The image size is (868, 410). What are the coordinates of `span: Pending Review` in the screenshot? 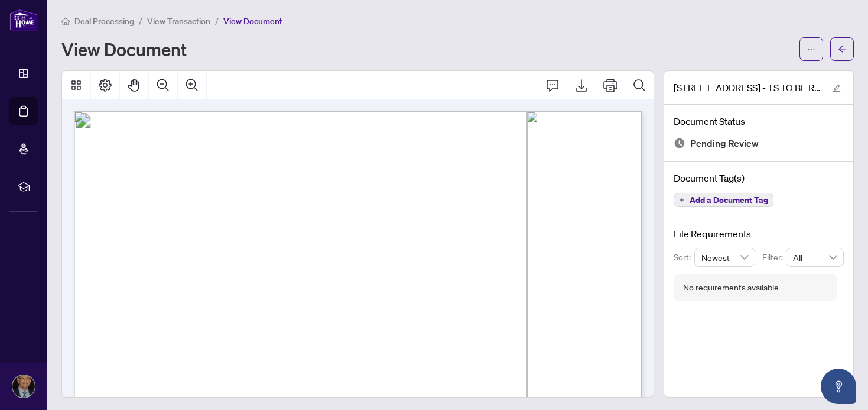 It's located at (725, 143).